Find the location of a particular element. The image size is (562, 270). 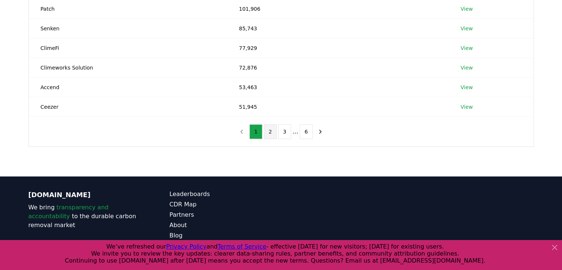

a: Blog is located at coordinates (226, 236).